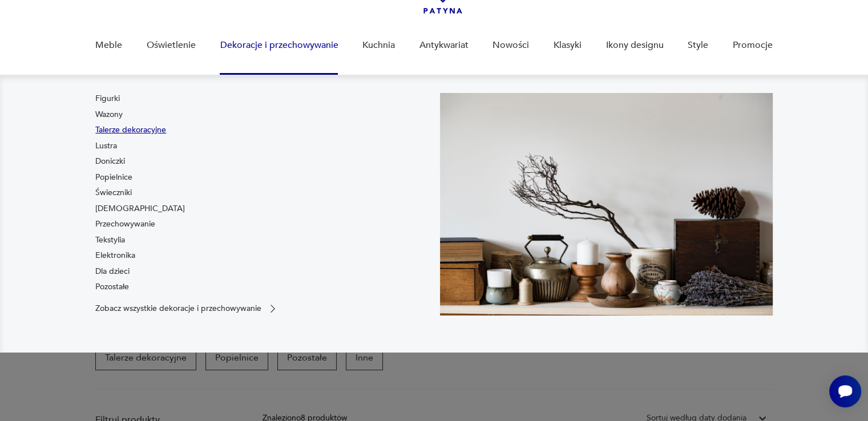 The width and height of the screenshot is (868, 421). What do you see at coordinates (753, 45) in the screenshot?
I see `a: Promocje` at bounding box center [753, 45].